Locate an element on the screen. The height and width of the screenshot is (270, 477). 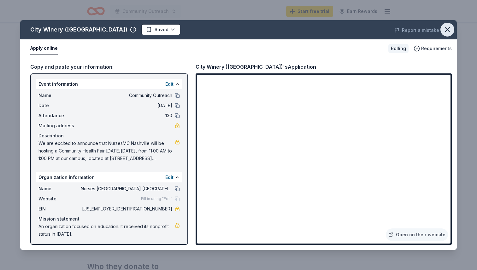
span: EIN is located at coordinates (60, 209).